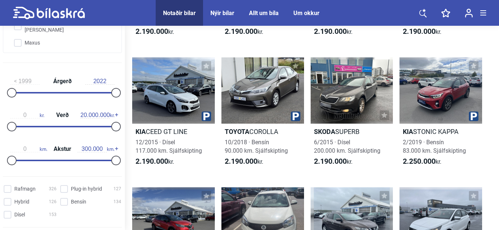 This screenshot has width=499, height=230. What do you see at coordinates (306, 13) in the screenshot?
I see `a: Um okkur` at bounding box center [306, 13].